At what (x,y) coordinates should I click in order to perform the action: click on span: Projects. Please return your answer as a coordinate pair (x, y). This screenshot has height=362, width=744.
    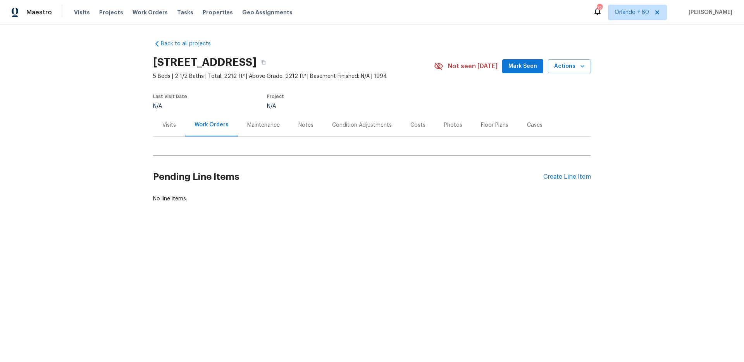
    Looking at the image, I should click on (111, 12).